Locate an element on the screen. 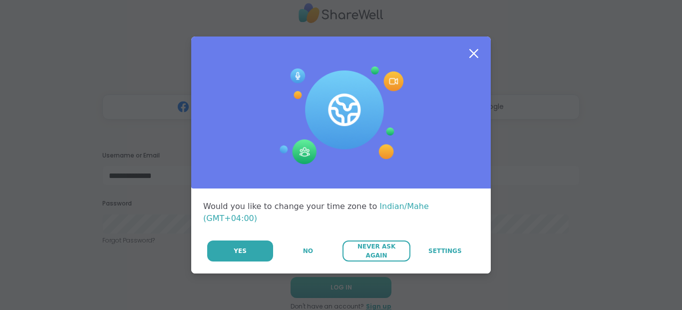  div: Would you like to change your time zone to is located at coordinates (341, 212).